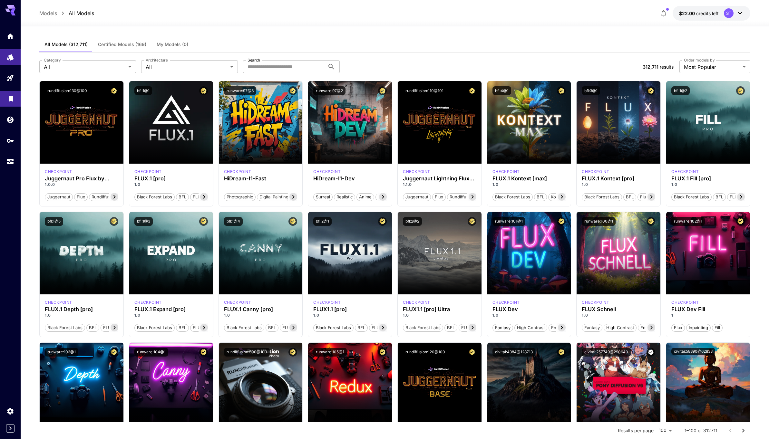 This screenshot has width=769, height=439. What do you see at coordinates (171, 309) in the screenshot?
I see `h3: FLUX.1 Expand [pro]` at bounding box center [171, 309].